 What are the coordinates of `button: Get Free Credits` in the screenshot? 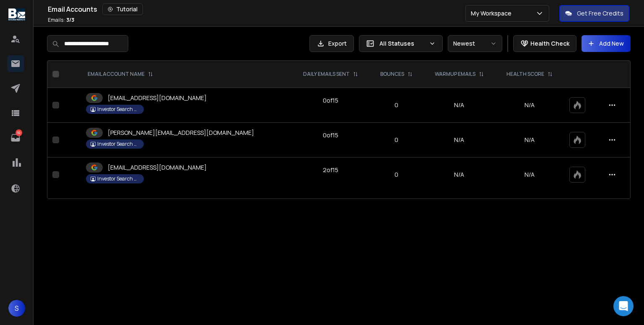 It's located at (594, 13).